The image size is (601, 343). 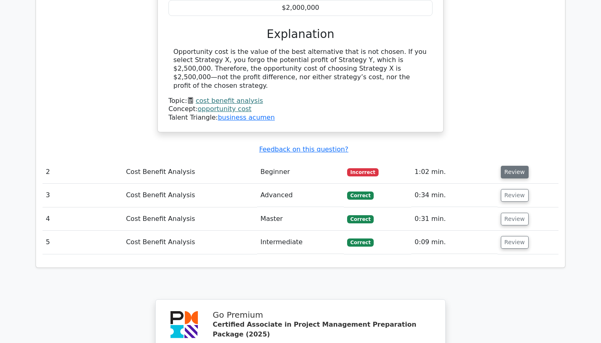 What do you see at coordinates (454, 195) in the screenshot?
I see `td: 0:34 min.` at bounding box center [454, 195].